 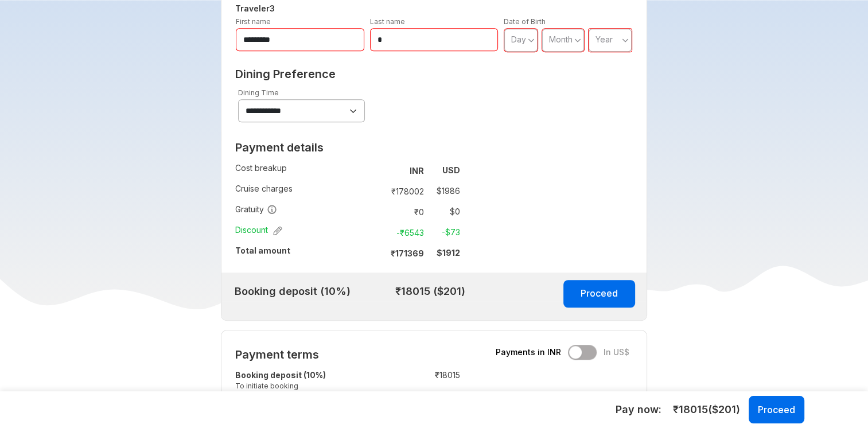 What do you see at coordinates (434, 9) in the screenshot?
I see `h5: Traveler 3` at bounding box center [434, 9].